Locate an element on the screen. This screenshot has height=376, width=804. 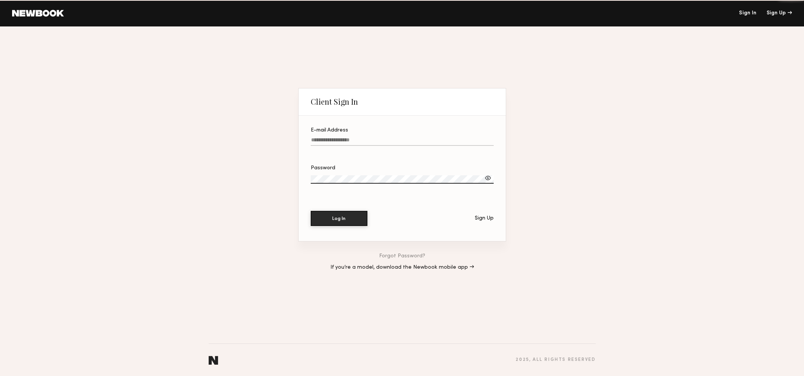
div: 2025 , all rights reserved is located at coordinates (555, 360).